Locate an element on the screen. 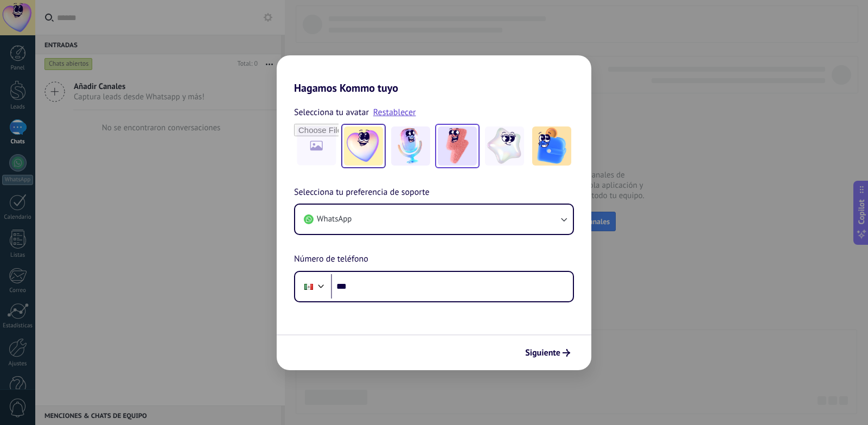  span: Siguiente is located at coordinates (542, 353).